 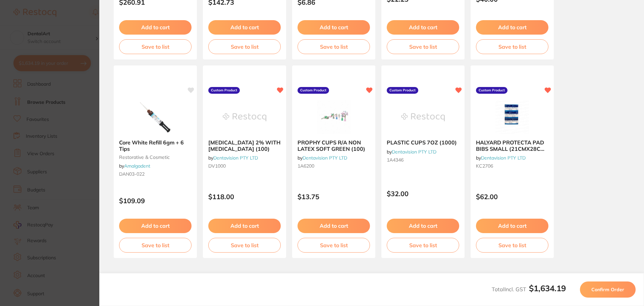 What do you see at coordinates (333, 117) in the screenshot?
I see `img: PROPHY CUPS R/A NON LATEX SOFT GREEN (100)` at bounding box center [333, 117].